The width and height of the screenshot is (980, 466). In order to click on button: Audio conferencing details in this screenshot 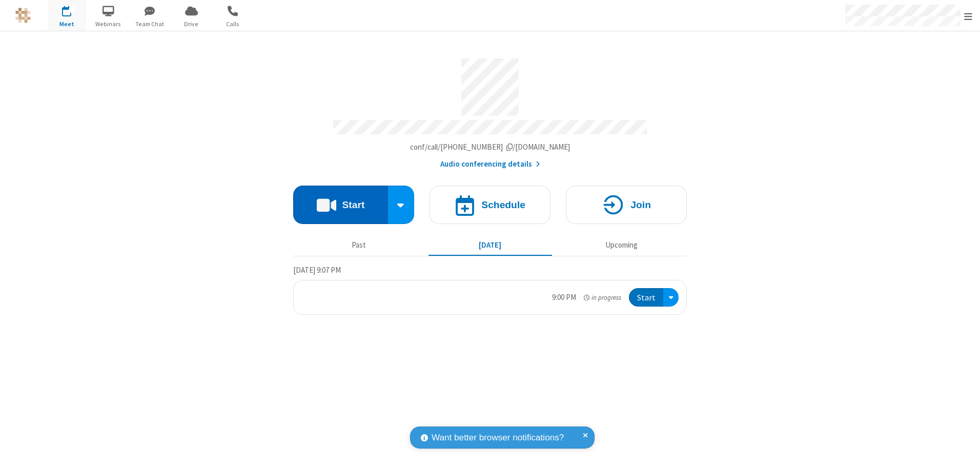, I will do `click(490, 164)`.